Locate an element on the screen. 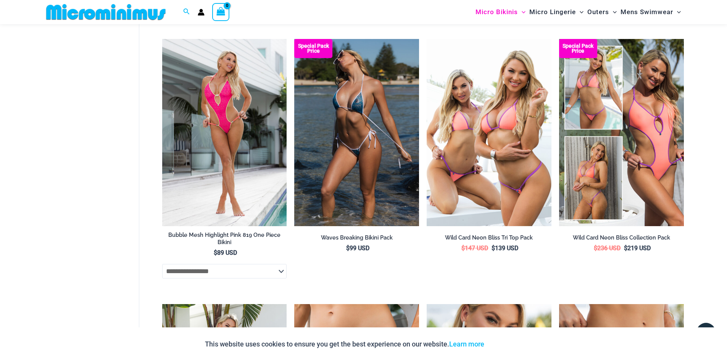  span: Micro Bikinis is located at coordinates (496, 12).